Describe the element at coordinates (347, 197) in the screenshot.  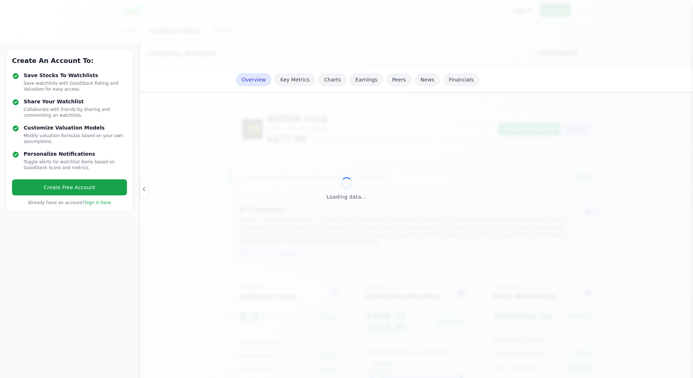
I see `div: Loading data...` at that location.